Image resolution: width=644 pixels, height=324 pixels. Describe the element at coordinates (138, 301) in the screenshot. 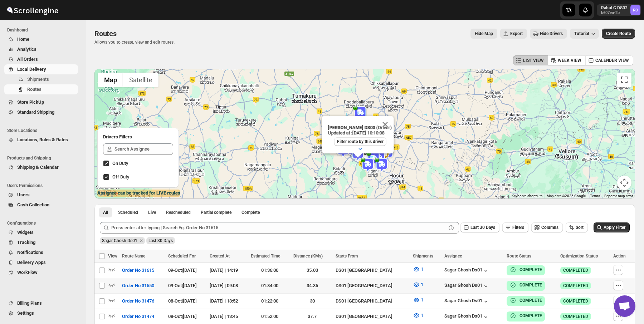

I see `span: Order No 31476` at that location.